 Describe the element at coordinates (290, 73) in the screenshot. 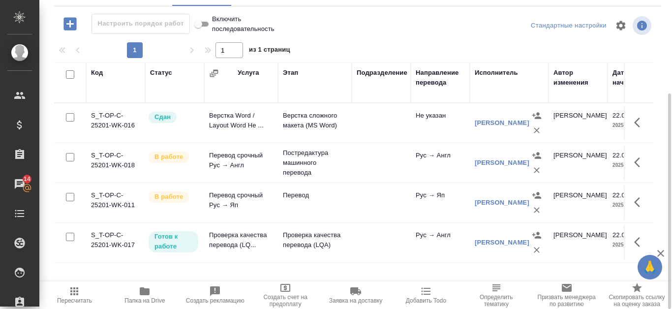

I see `div: Этап` at that location.